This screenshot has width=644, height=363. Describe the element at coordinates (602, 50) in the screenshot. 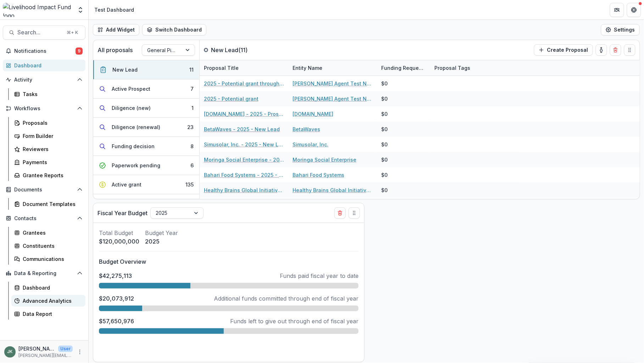

I see `button: toggle-assigned-to-me` at that location.